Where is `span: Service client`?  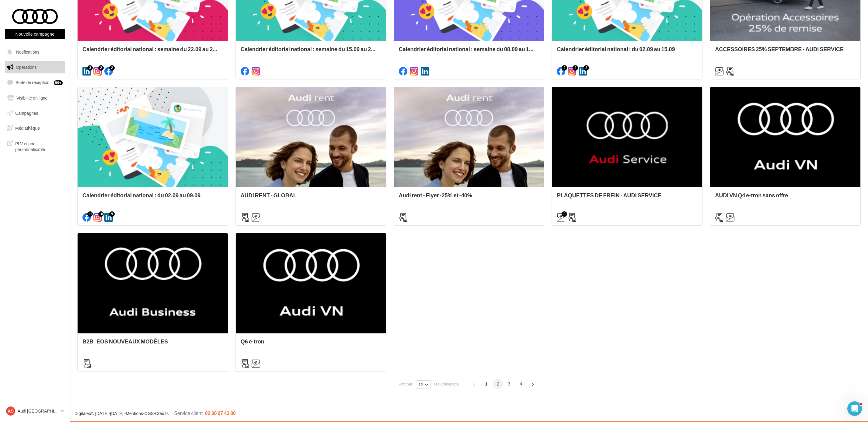
span: Service client is located at coordinates (188, 413).